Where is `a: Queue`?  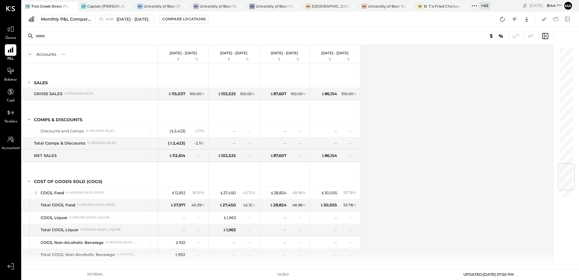 a: Queue is located at coordinates (11, 32).